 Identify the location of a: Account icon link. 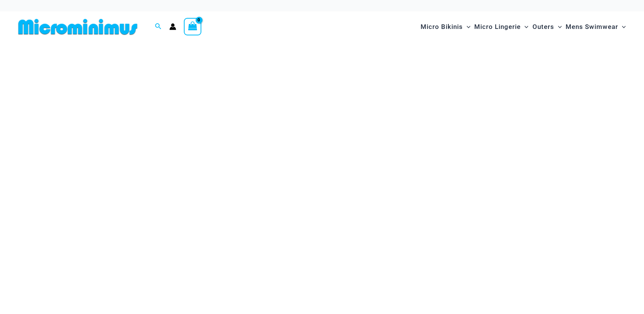
(173, 27).